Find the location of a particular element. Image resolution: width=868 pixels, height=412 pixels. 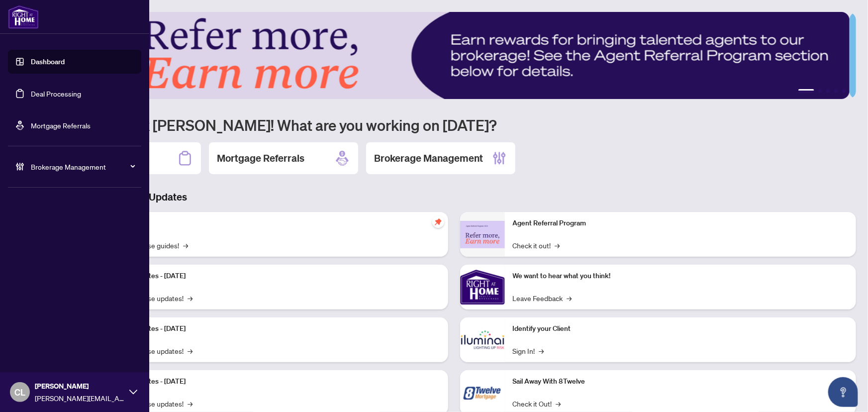

img: Identify your Client is located at coordinates (482, 340).